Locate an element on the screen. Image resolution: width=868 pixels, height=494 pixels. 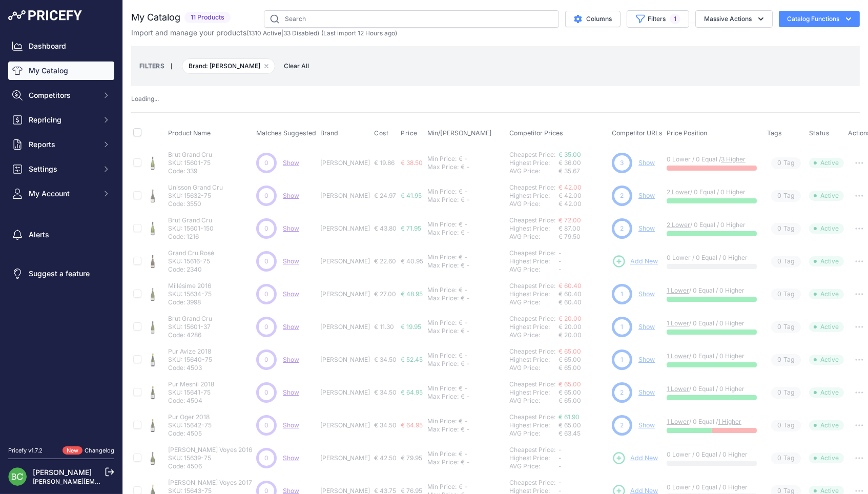
span: 1 is located at coordinates (675, 19).